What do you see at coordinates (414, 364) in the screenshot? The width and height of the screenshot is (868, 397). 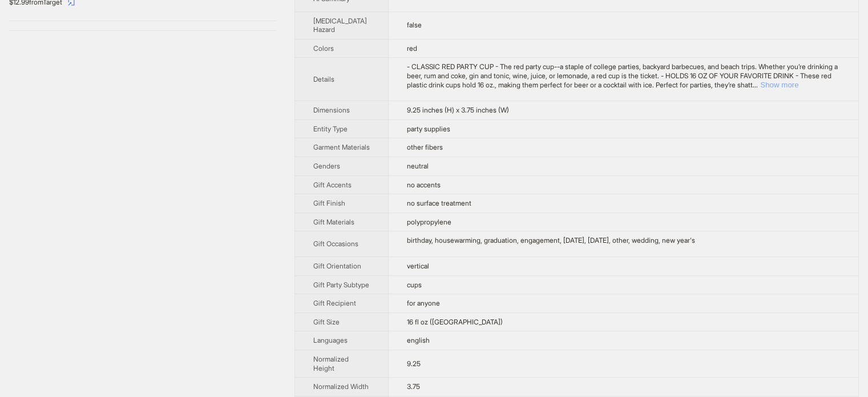 I see `span: 9.25` at bounding box center [414, 364].